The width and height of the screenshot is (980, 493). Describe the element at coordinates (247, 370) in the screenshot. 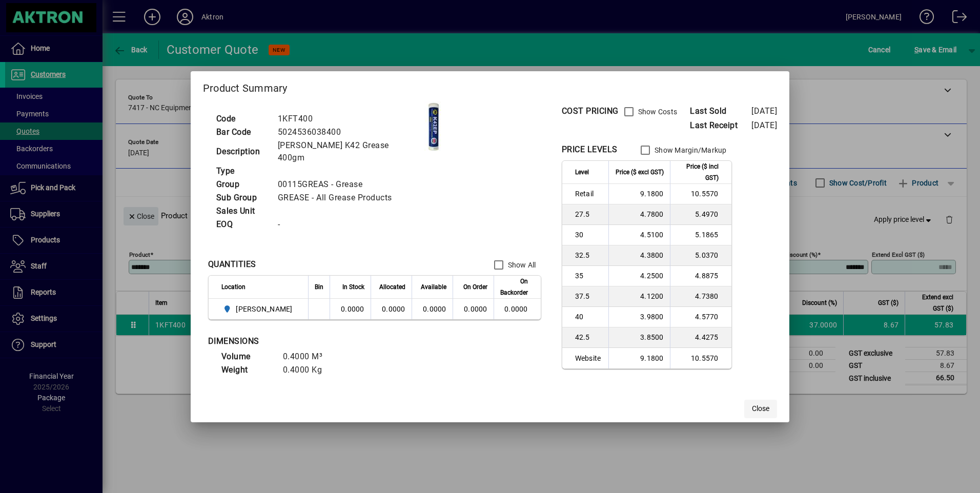

I see `td: Weight` at that location.